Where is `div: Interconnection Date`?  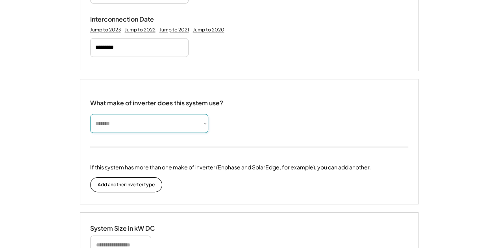 div: Interconnection Date is located at coordinates (130, 19).